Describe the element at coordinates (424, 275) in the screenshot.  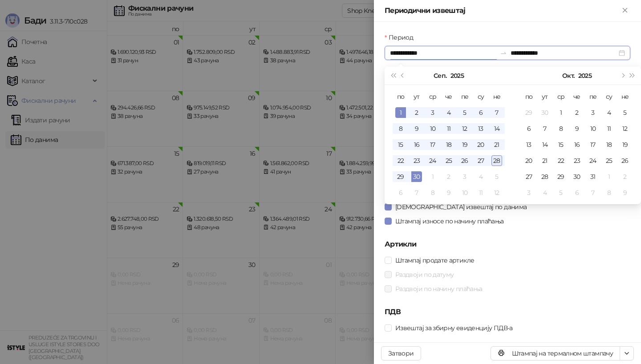
I see `span: Раздвоји по датуму` at that location.